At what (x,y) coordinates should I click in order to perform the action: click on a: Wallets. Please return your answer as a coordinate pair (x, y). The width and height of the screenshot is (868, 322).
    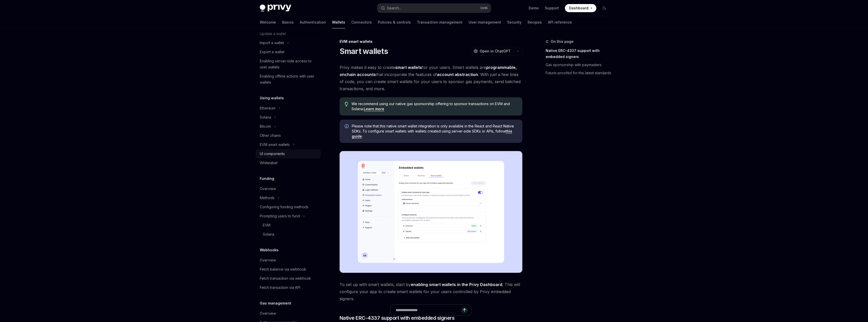
    Looking at the image, I should click on (338, 22).